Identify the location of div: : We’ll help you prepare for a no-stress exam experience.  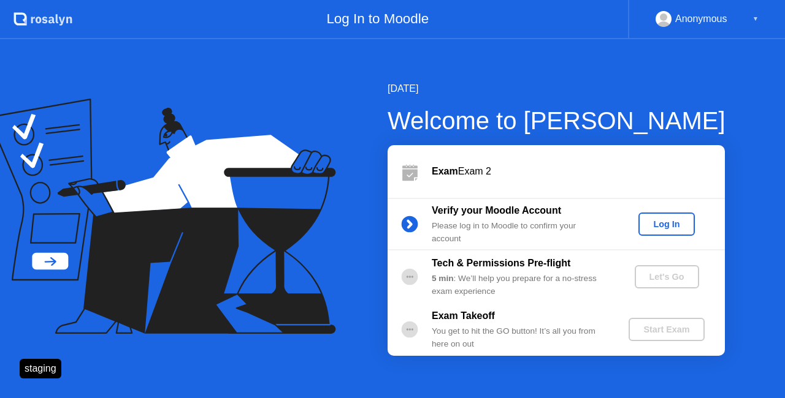
(520, 285).